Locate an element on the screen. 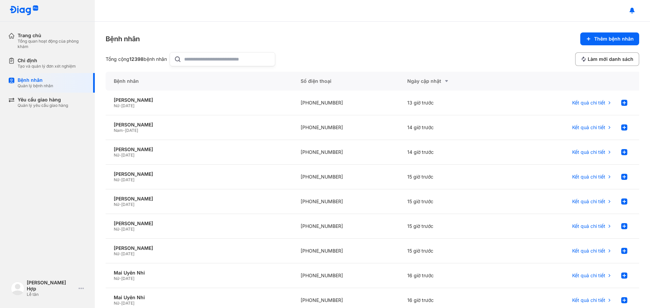  div: Tạo và quản lý đơn xét nghiệm is located at coordinates (47, 66).